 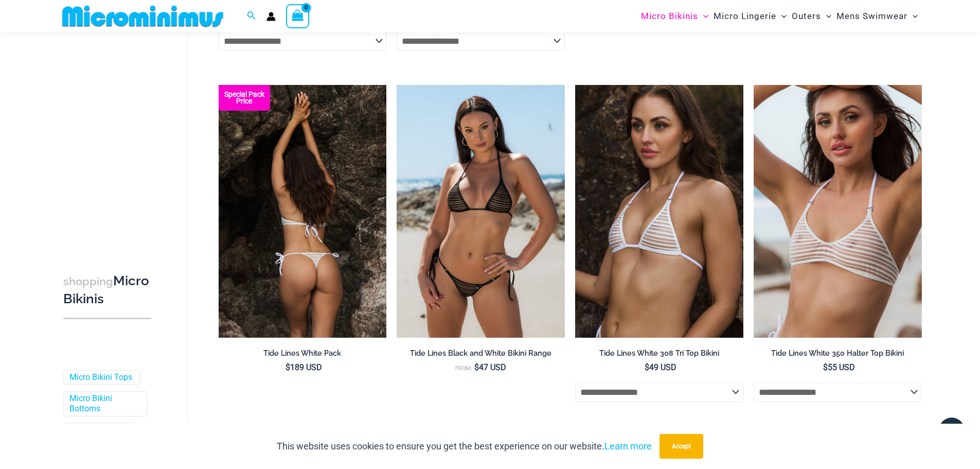 What do you see at coordinates (142, 16) in the screenshot?
I see `img: MM SHOP LOGO FLAT` at bounding box center [142, 16].